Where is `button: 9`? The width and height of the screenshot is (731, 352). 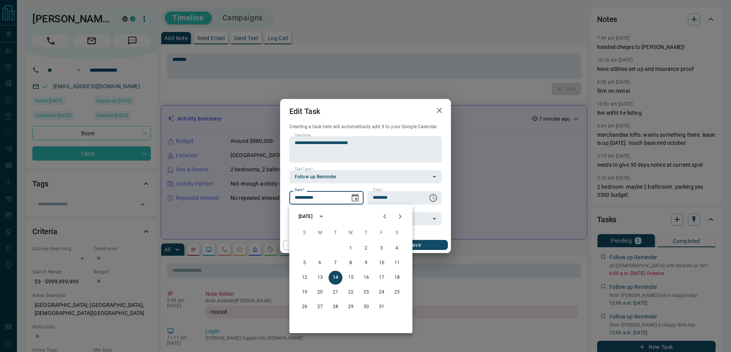
button: 9 is located at coordinates (366, 263).